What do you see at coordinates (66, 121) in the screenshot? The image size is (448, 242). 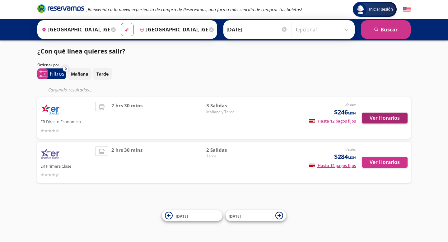 I see `p: ER Directo Economico` at bounding box center [66, 121].